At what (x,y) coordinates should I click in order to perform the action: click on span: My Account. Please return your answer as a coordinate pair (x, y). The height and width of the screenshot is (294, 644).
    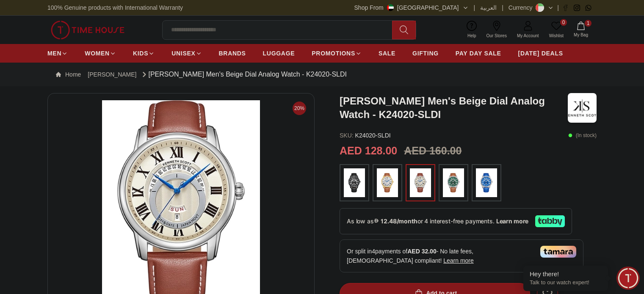
    Looking at the image, I should click on (528, 35).